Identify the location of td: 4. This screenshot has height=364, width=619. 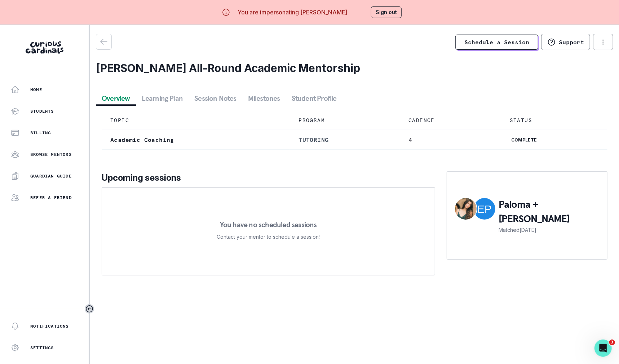
(450, 140).